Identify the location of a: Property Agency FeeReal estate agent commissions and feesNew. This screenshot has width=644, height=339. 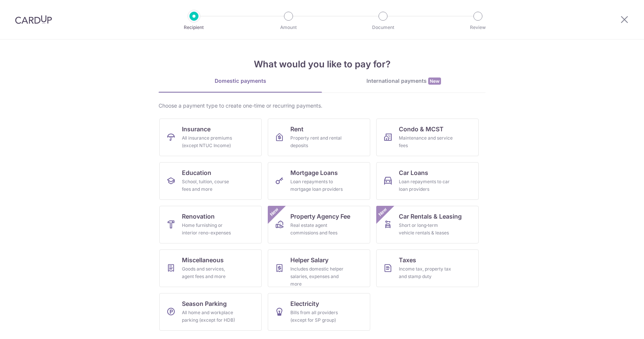
(319, 224).